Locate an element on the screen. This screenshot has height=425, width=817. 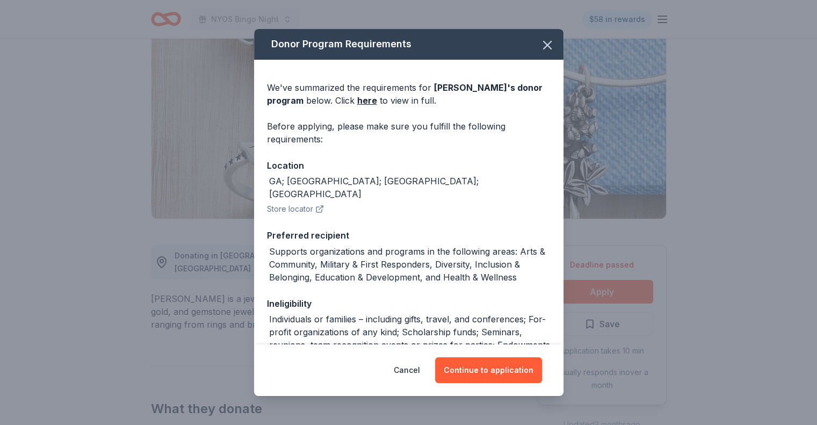
div: Supports organizations and programs in the following areas: Arts & Community, Military & First Re... is located at coordinates (410, 264).